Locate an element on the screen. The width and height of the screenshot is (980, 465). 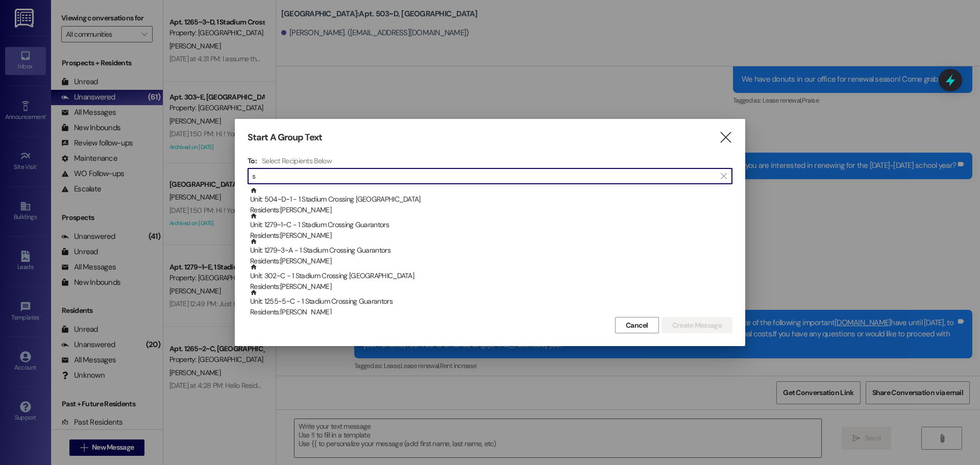
div: Unit: 1255~5~C - 1 Stadium Crossing Guarantors is located at coordinates (491, 303).